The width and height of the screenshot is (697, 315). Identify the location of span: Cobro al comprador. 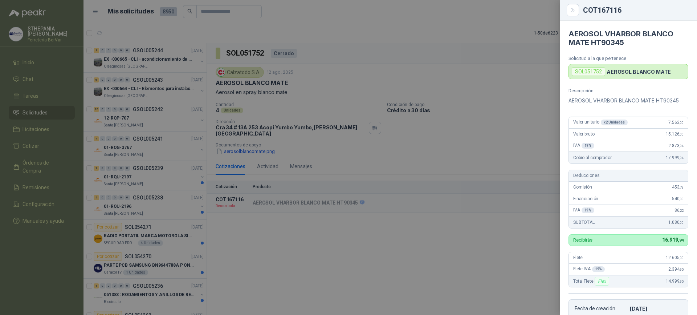
(592, 158).